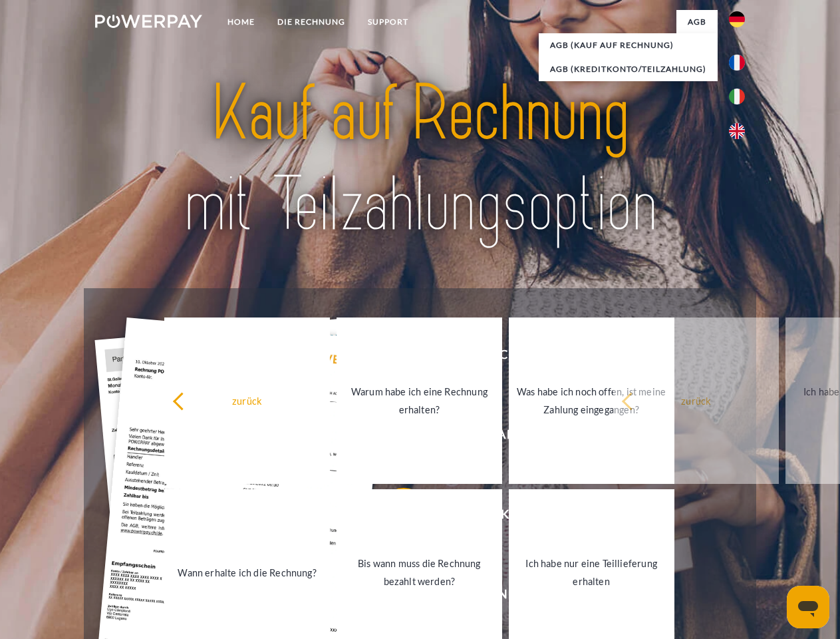  I want to click on a: Was habe ich noch offen, ist meine Zahlung eingegangen?, so click(591, 400).